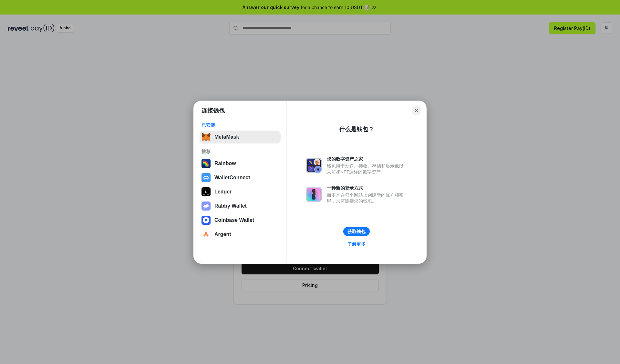 This screenshot has height=364, width=620. Describe the element at coordinates (206, 192) in the screenshot. I see `img: svg+xml,%3Csvg%20xmlns%3D%22http%3A%2F%2Fwww.w3.org%2F2000%2Fsvg%22%20width%3D%2228%22%20height%3...` at that location.